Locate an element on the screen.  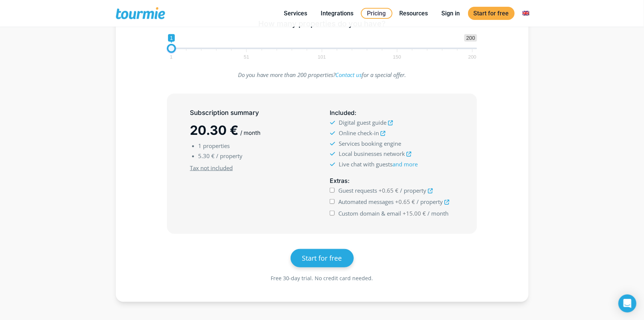
span: Free 30-day trial. No credit card needed. is located at coordinates (322, 278).